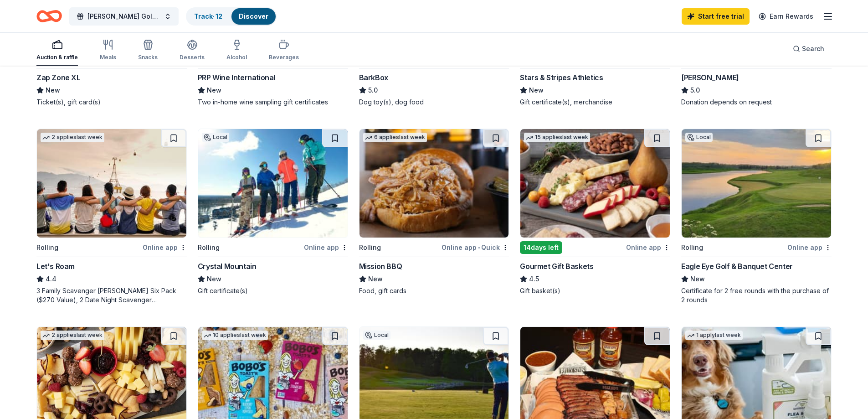  Describe the element at coordinates (541, 247) in the screenshot. I see `div: 14 days left` at that location.